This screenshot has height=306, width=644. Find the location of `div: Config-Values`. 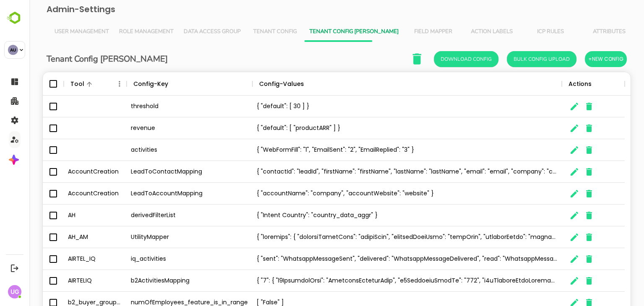

div: Config-Values is located at coordinates (252, 84).